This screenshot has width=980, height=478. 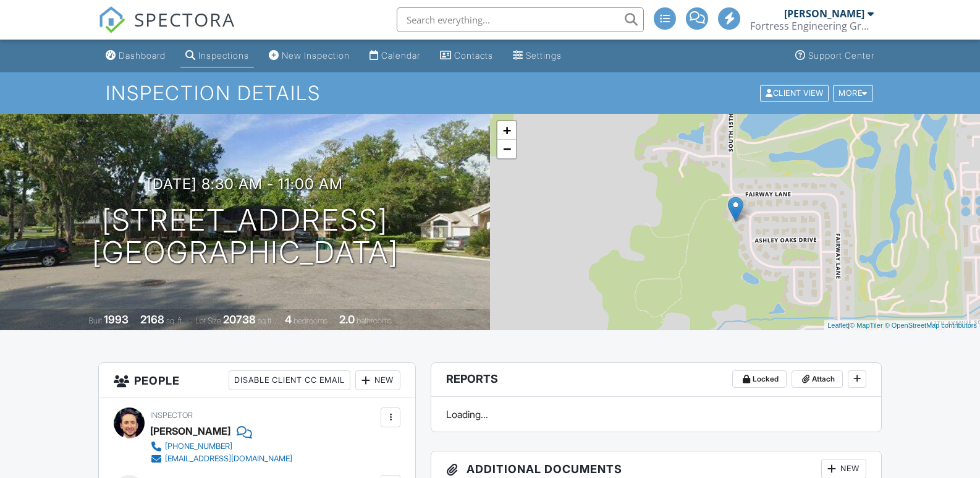 What do you see at coordinates (853, 93) in the screenshot?
I see `div: More` at bounding box center [853, 93].